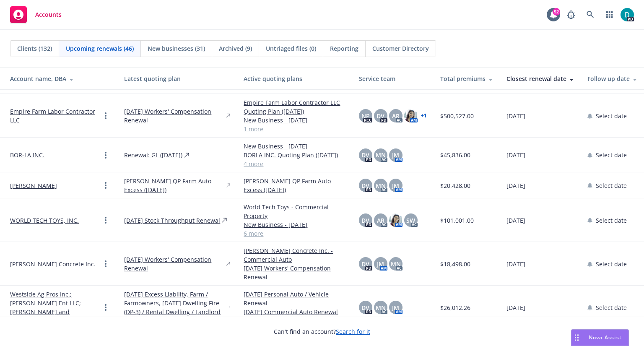 The height and width of the screenshot is (346, 644). I want to click on span: $18,498.00, so click(455, 264).